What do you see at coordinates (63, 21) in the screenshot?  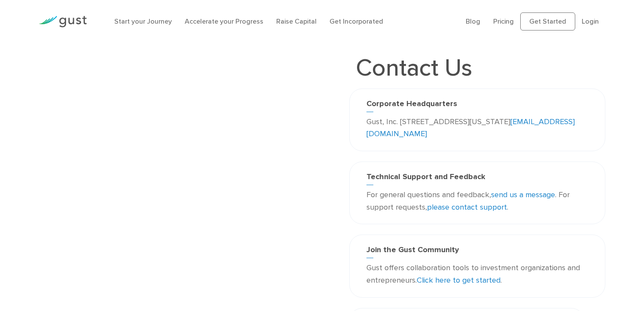 I see `img: Gust Logo` at bounding box center [63, 21].